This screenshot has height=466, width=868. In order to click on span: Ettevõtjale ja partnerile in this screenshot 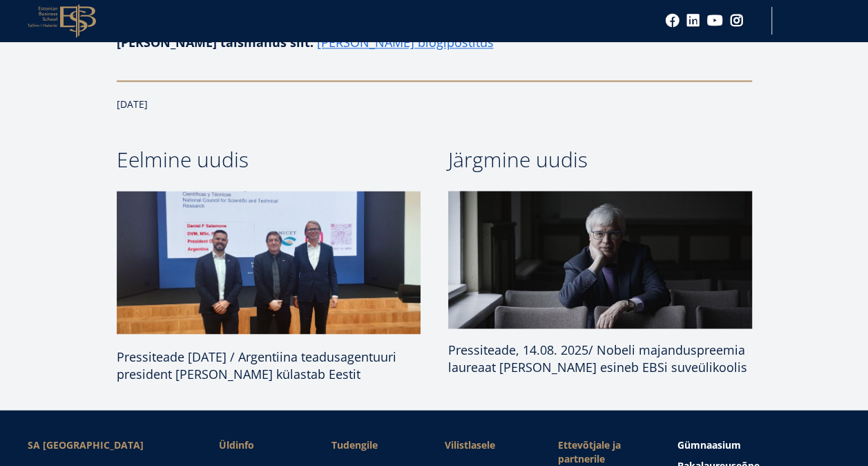, I will do `click(602, 451)`.